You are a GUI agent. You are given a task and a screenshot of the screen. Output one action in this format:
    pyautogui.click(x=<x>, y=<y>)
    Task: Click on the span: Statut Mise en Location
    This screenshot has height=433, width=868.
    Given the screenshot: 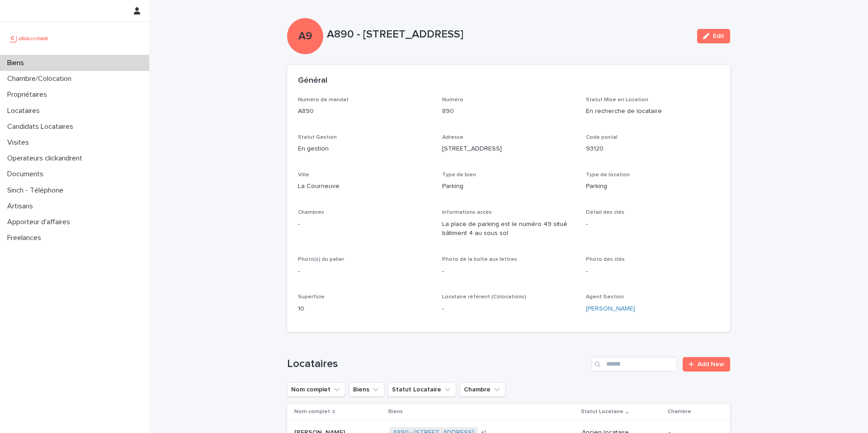 What is the action you would take?
    pyautogui.click(x=617, y=100)
    